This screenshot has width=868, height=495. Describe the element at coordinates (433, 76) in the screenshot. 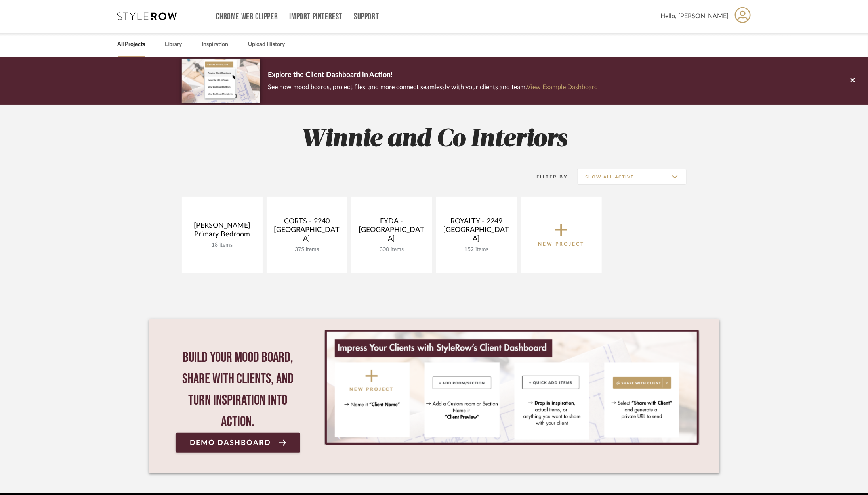

I see `p: Explore the Client Dashboard in Action!` at that location.